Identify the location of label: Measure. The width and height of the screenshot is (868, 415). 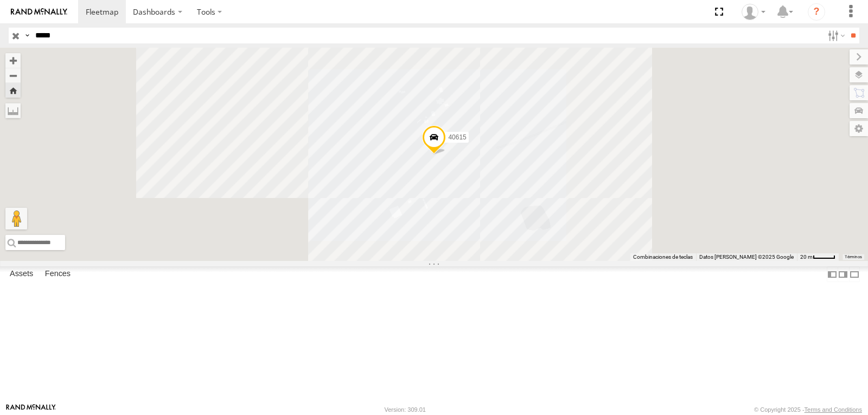
(13, 111).